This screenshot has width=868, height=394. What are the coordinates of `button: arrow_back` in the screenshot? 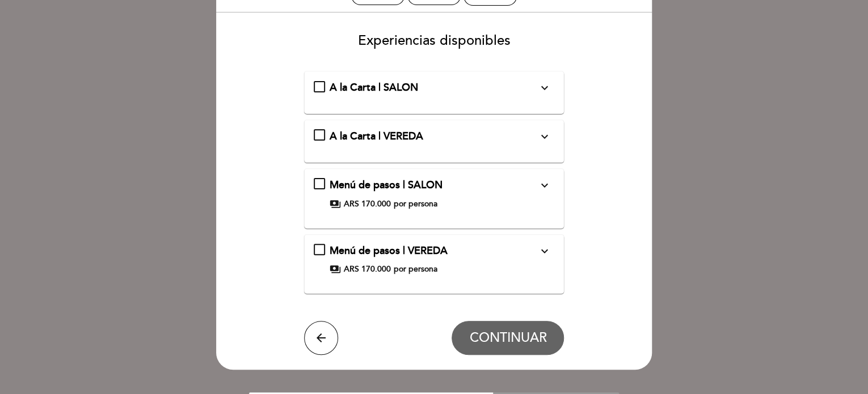 It's located at (321, 338).